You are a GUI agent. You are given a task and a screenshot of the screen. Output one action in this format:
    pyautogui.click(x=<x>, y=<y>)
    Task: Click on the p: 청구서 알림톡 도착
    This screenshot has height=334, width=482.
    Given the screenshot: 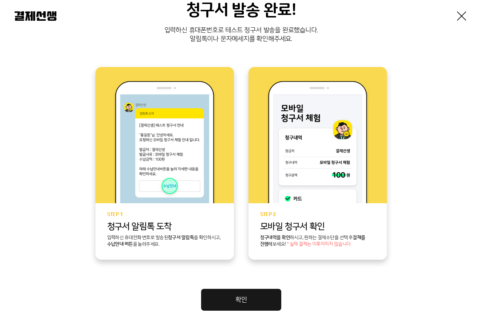 What is the action you would take?
    pyautogui.click(x=165, y=227)
    